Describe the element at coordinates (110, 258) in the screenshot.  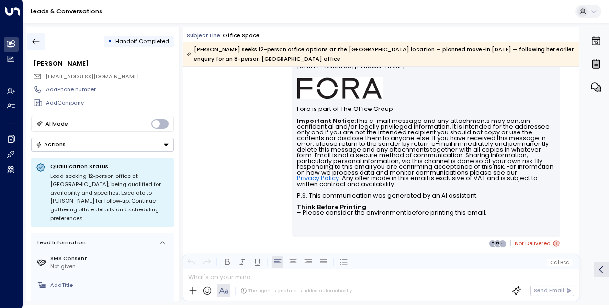
I see `label: SMS Consent` at that location.